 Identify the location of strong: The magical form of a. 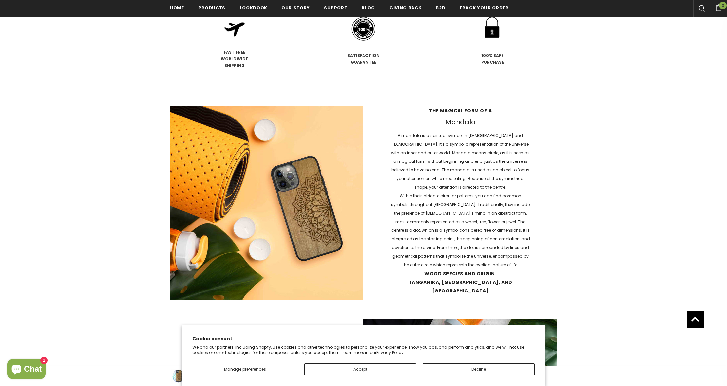
(460, 111).